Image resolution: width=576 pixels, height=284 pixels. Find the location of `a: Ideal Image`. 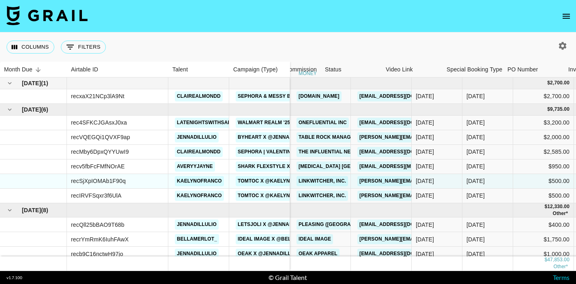

a: Ideal Image is located at coordinates (315, 239).